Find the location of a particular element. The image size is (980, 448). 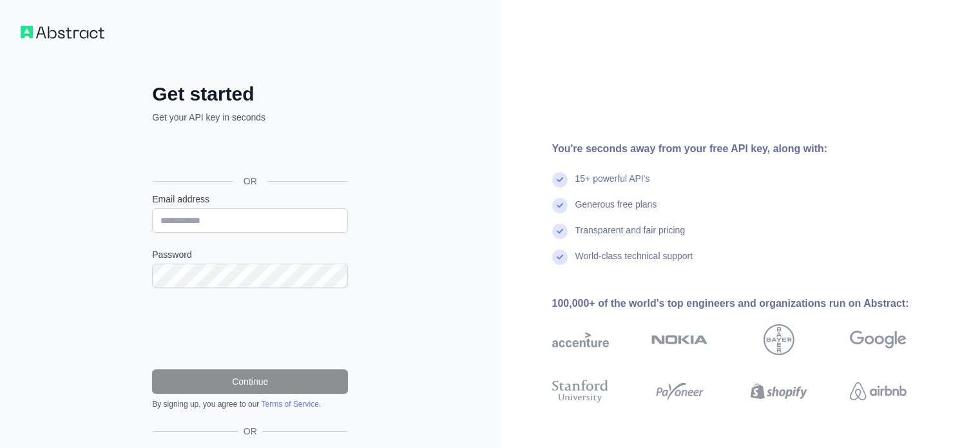

label: Password is located at coordinates (250, 255).